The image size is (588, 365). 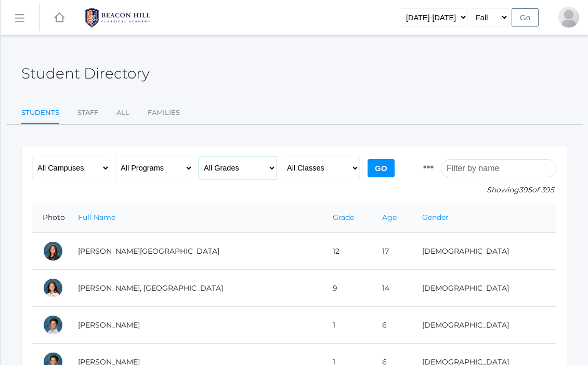 I want to click on a: Full Name, so click(x=97, y=217).